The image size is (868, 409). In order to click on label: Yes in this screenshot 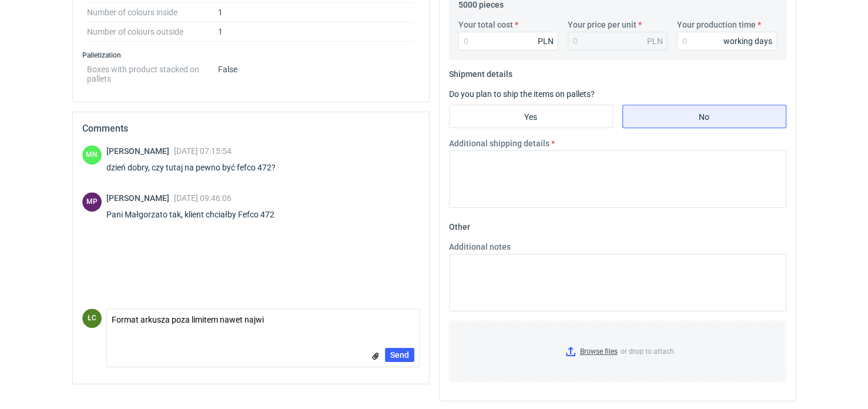, I will do `click(531, 117)`.